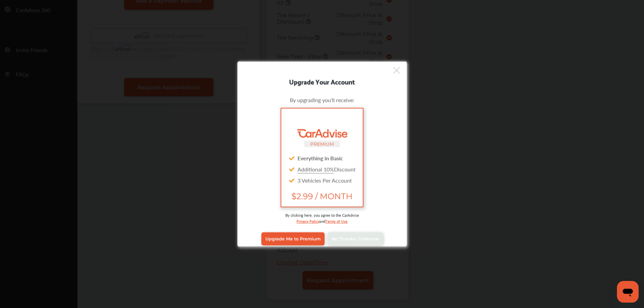 Image resolution: width=644 pixels, height=308 pixels. I want to click on span: Upgrade Me to Premium, so click(292, 239).